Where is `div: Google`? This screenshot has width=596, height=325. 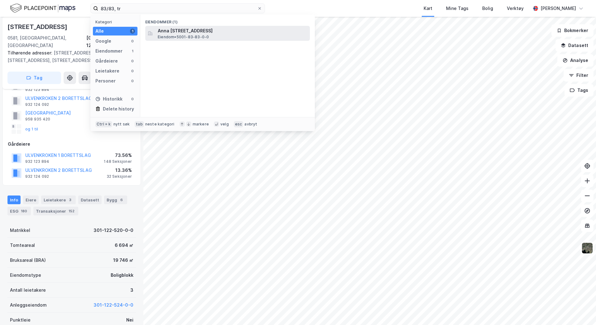
div: Google is located at coordinates (103, 41).